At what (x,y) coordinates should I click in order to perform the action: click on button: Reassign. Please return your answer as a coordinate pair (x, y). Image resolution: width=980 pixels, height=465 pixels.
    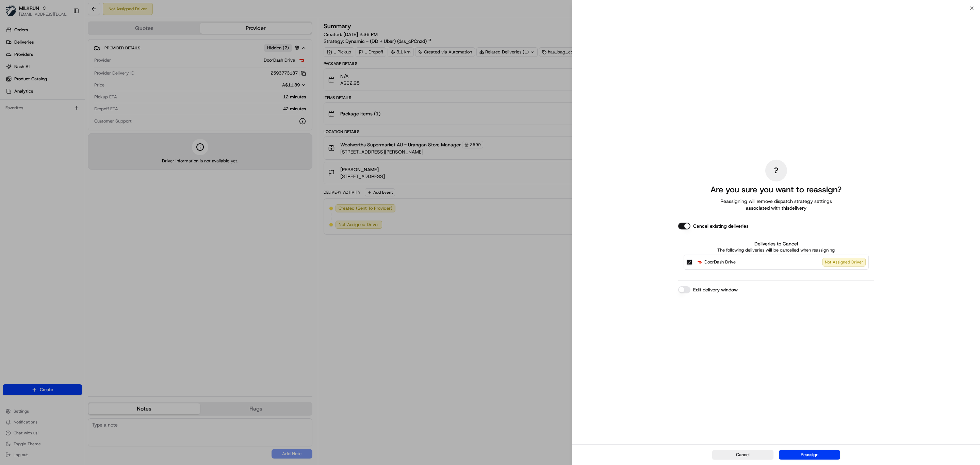
    Looking at the image, I should click on (810, 454).